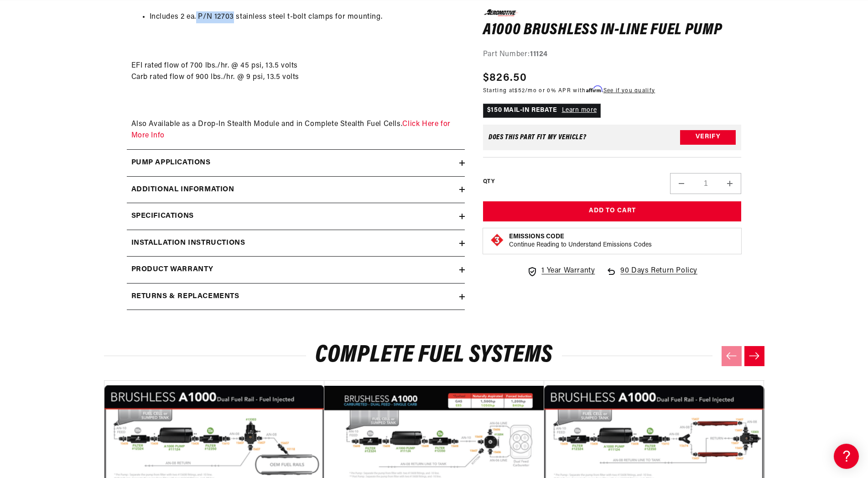  Describe the element at coordinates (594, 88) in the screenshot. I see `span: Affirm` at that location.